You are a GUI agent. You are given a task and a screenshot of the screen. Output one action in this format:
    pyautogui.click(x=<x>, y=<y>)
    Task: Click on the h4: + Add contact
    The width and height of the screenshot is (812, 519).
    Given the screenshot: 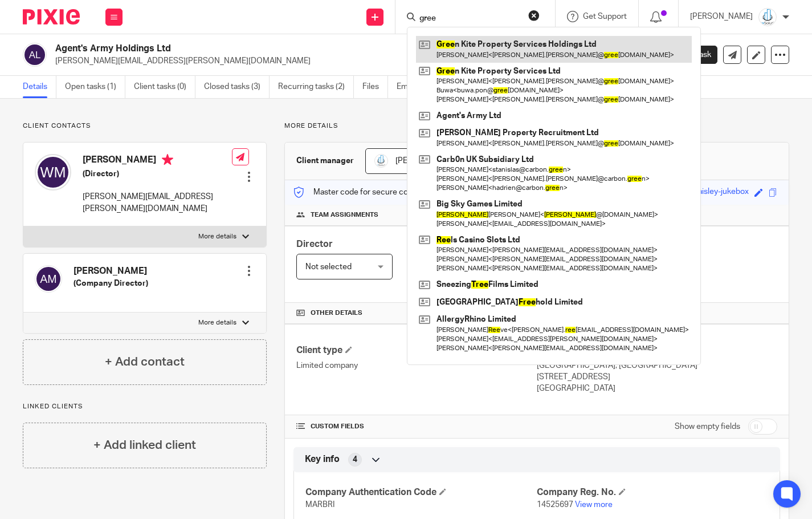 What is the action you would take?
    pyautogui.click(x=145, y=361)
    